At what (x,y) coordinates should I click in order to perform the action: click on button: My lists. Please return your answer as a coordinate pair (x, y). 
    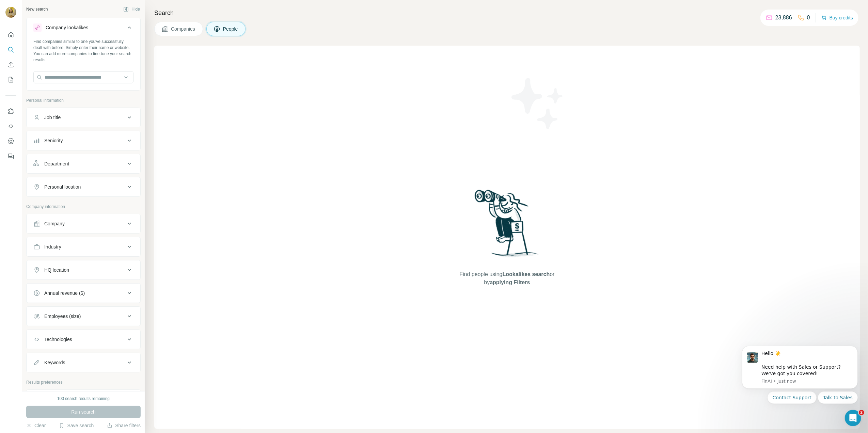
    Looking at the image, I should click on (11, 80).